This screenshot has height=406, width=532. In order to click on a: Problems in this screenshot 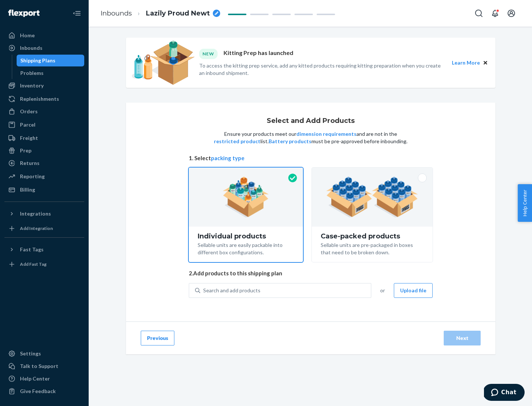, I will do `click(51, 73)`.